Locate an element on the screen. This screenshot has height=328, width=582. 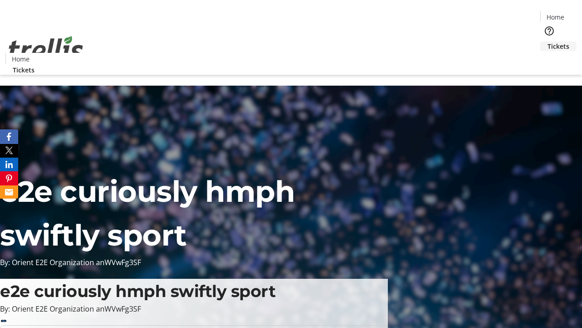
button: Help is located at coordinates (550, 31).